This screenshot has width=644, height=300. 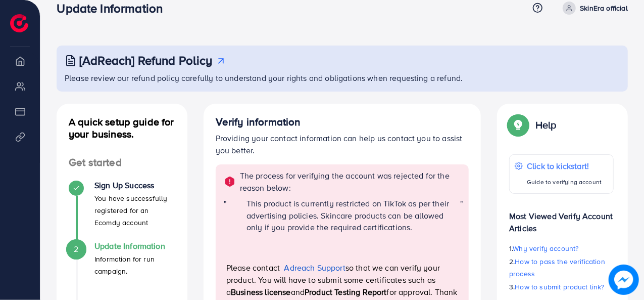 What do you see at coordinates (546, 125) in the screenshot?
I see `p: Help` at bounding box center [546, 125].